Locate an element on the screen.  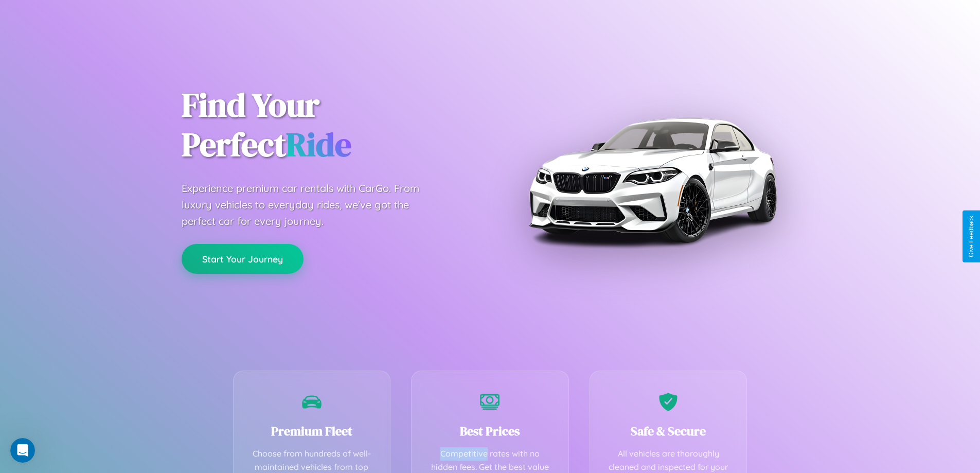
h3: Safe & Secure is located at coordinates (668, 431).